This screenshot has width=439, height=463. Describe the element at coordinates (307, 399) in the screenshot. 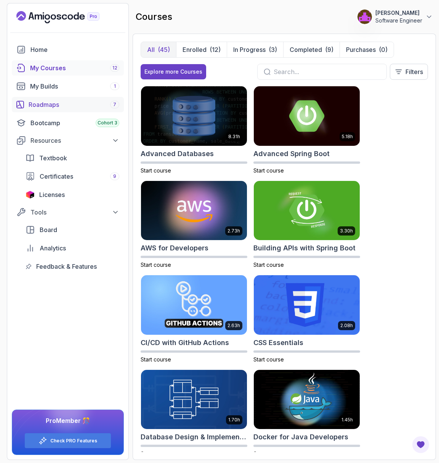

I see `img: Docker for Java Developers card` at that location.